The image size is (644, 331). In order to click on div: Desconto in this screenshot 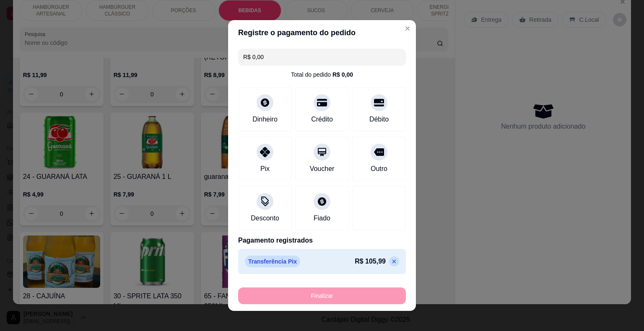, I will do `click(265, 218)`.